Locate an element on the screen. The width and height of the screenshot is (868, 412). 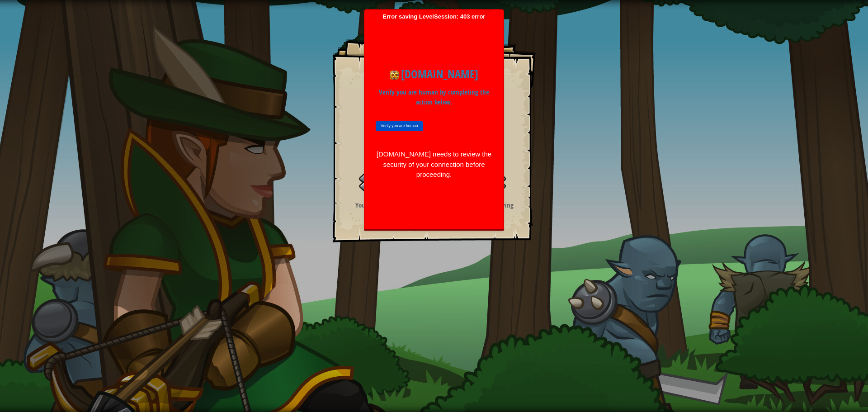
img: Icon for codecombat.com is located at coordinates (394, 75).